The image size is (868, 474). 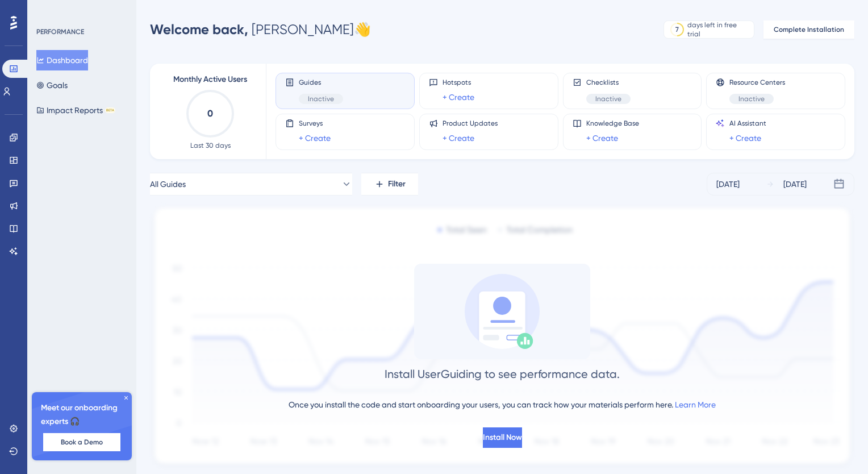 I want to click on span: Filter, so click(x=397, y=184).